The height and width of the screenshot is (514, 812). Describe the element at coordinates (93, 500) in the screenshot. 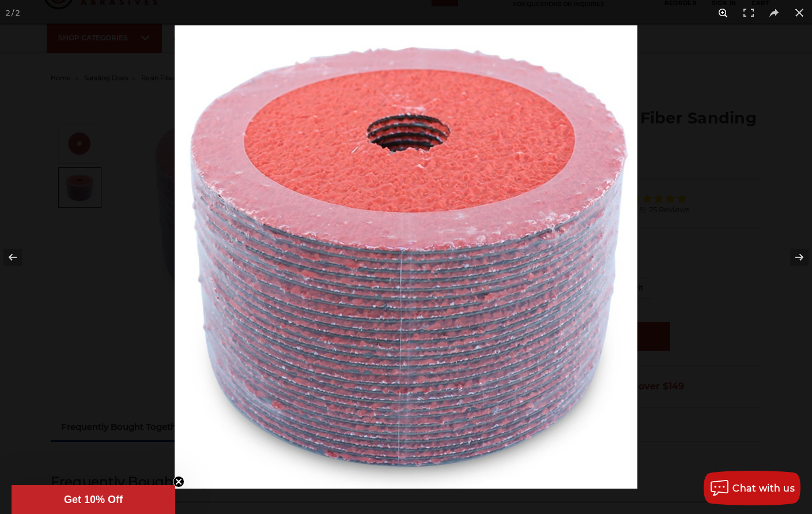

I see `div: Get 10% OffClose teaser` at that location.